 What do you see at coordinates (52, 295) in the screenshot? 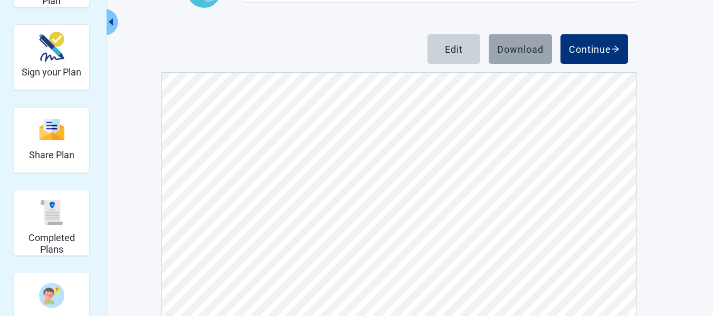
I see `img: person-question-x68TBcxA.svg` at bounding box center [52, 295].